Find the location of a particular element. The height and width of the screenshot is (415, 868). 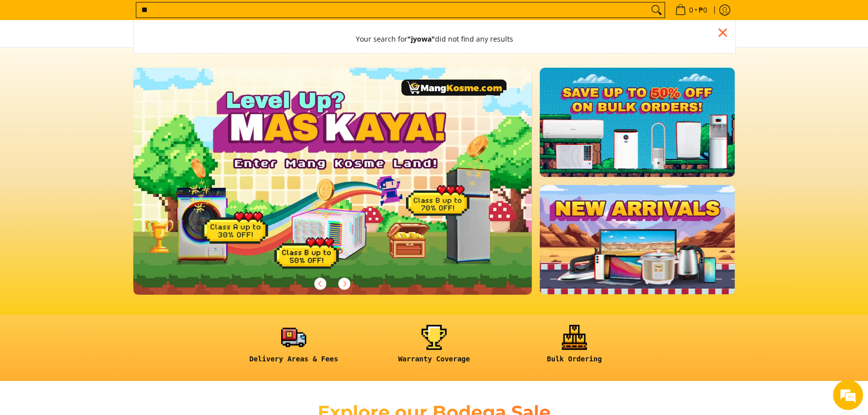

span: 0 is located at coordinates (691, 10).